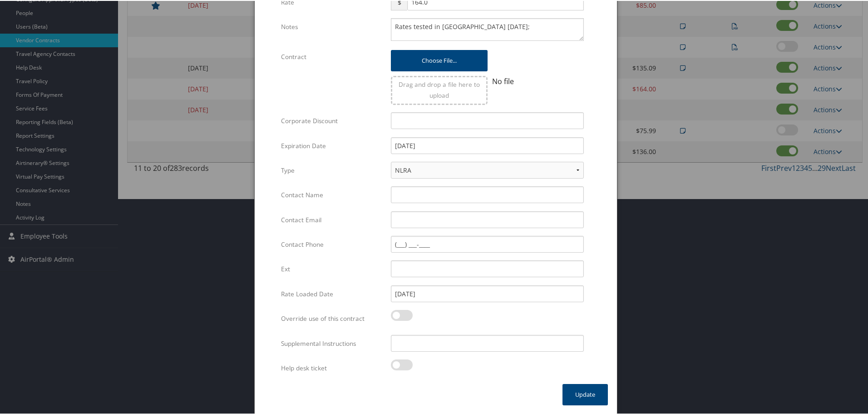  Describe the element at coordinates (332, 194) in the screenshot. I see `label: Contact Name` at that location.